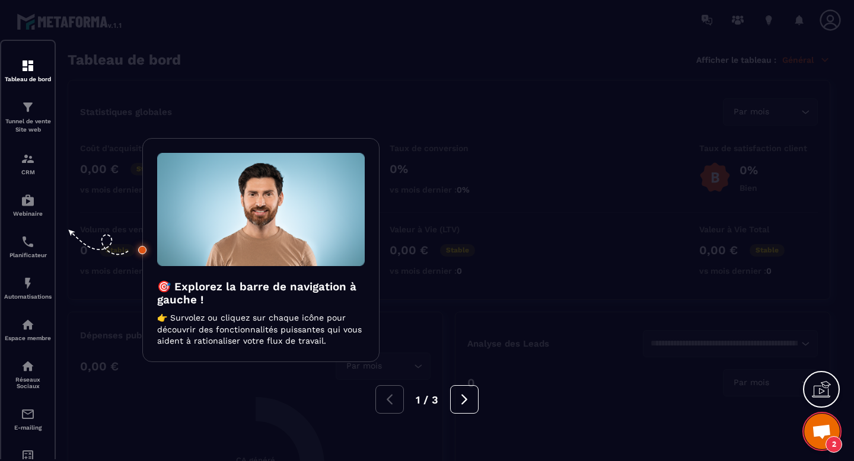 The image size is (854, 461). What do you see at coordinates (833, 445) in the screenshot?
I see `span: 2` at bounding box center [833, 445].